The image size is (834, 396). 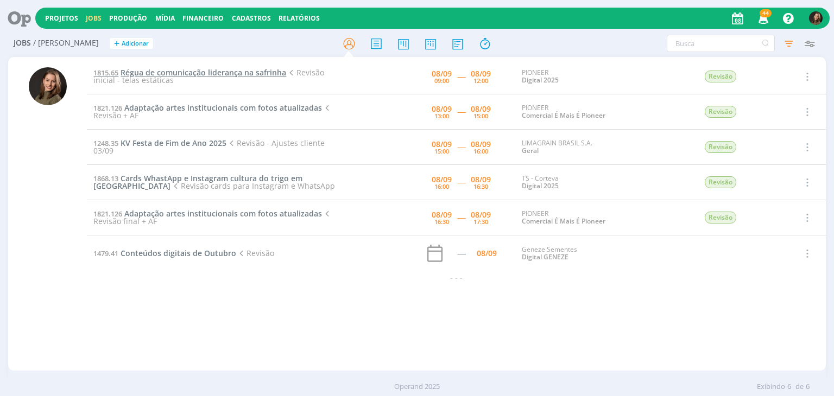 I want to click on span: 1248.35, so click(x=106, y=143).